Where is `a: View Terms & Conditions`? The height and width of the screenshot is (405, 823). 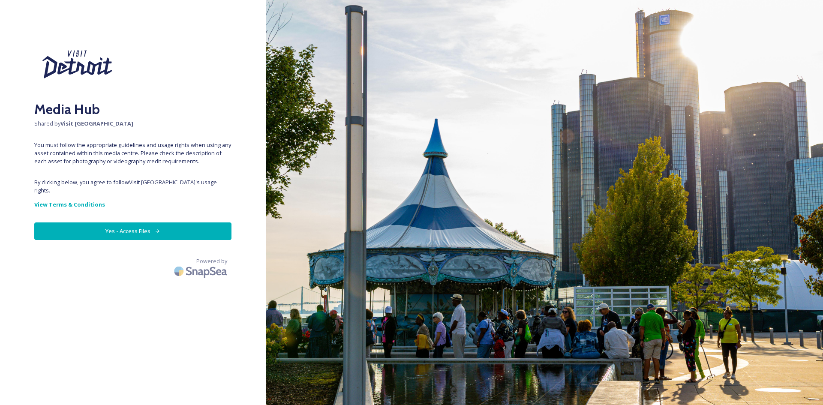 a: View Terms & Conditions is located at coordinates (133, 204).